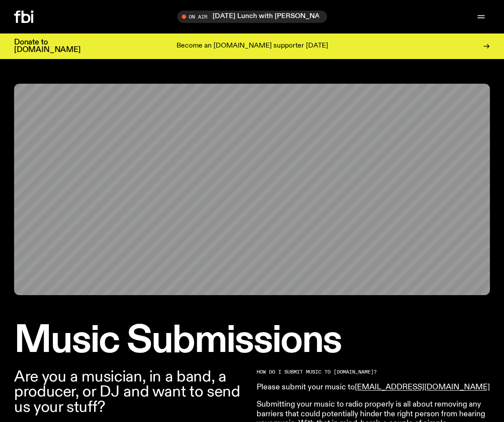 The width and height of the screenshot is (504, 422). I want to click on h1: Music Submissions, so click(252, 341).